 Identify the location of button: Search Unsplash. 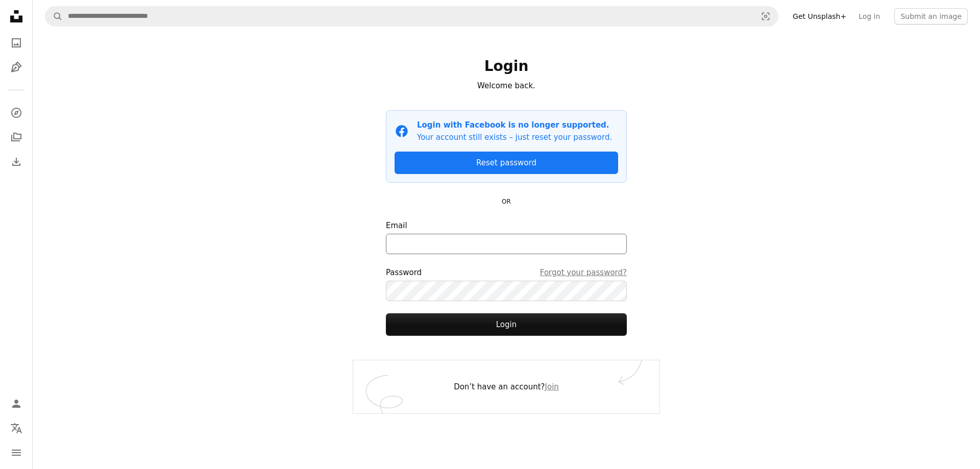
(54, 17).